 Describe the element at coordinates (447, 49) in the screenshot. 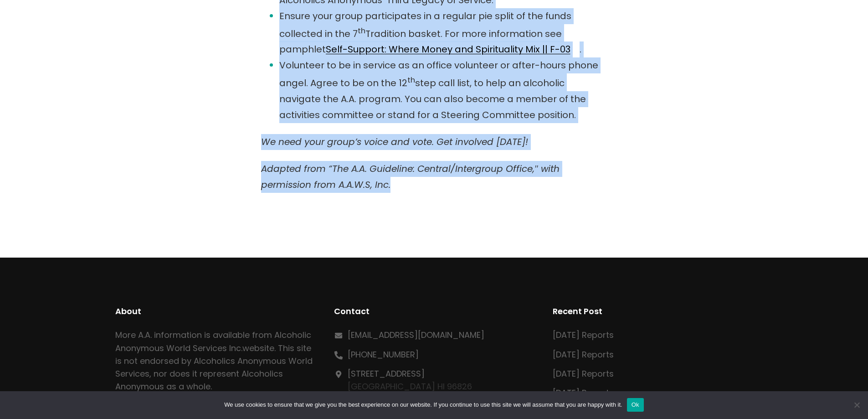

I see `a: Self-Support: Where Money and Spirituality Mix || F-03` at that location.